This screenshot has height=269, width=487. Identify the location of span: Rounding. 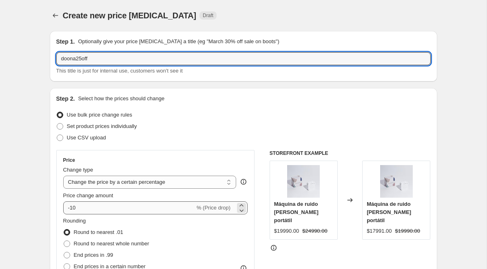
(75, 221).